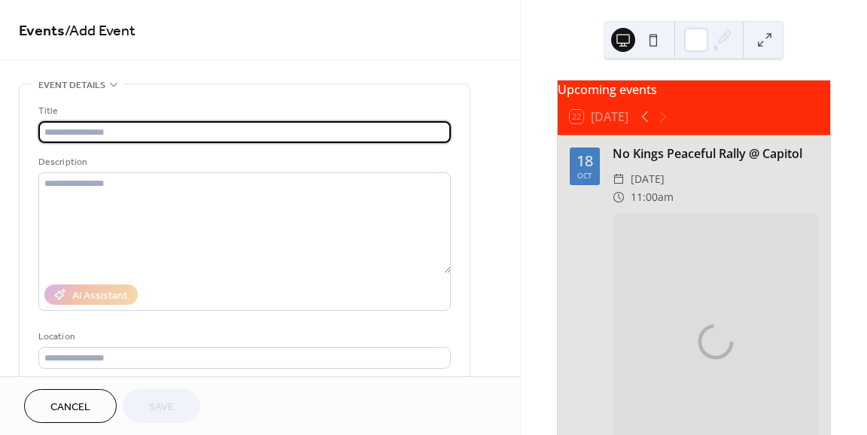 Image resolution: width=867 pixels, height=435 pixels. I want to click on div: Location, so click(243, 336).